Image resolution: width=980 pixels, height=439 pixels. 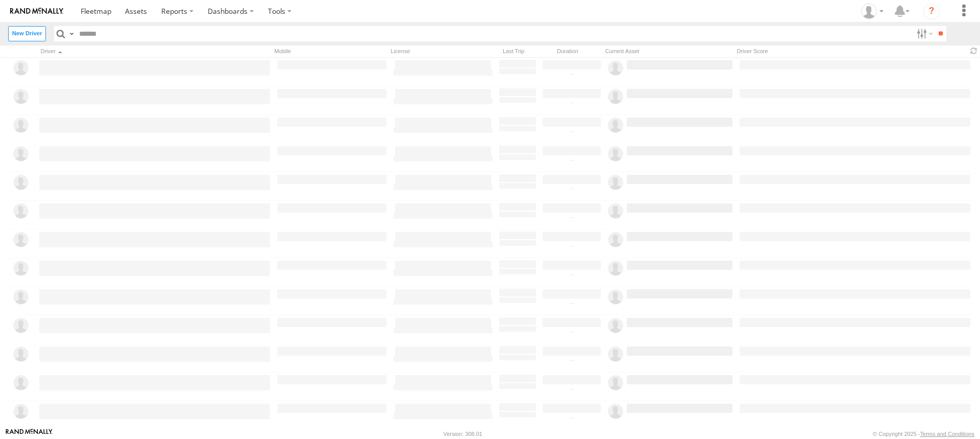 What do you see at coordinates (463, 433) in the screenshot?
I see `div: Version: 308.01` at bounding box center [463, 433].